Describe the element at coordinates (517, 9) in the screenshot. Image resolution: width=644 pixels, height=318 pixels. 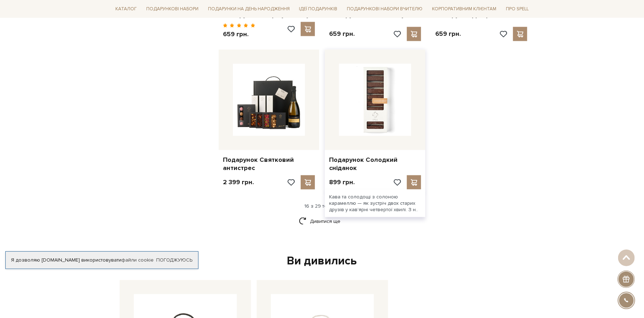
I see `a: Про Spell` at that location.